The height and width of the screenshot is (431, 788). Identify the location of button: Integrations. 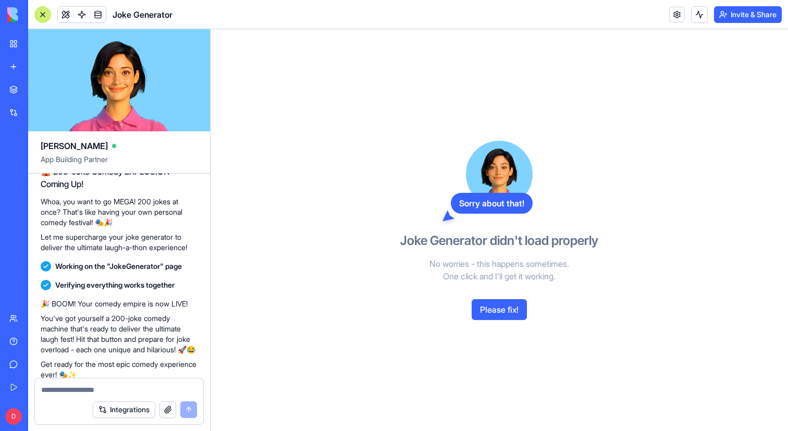
(124, 410).